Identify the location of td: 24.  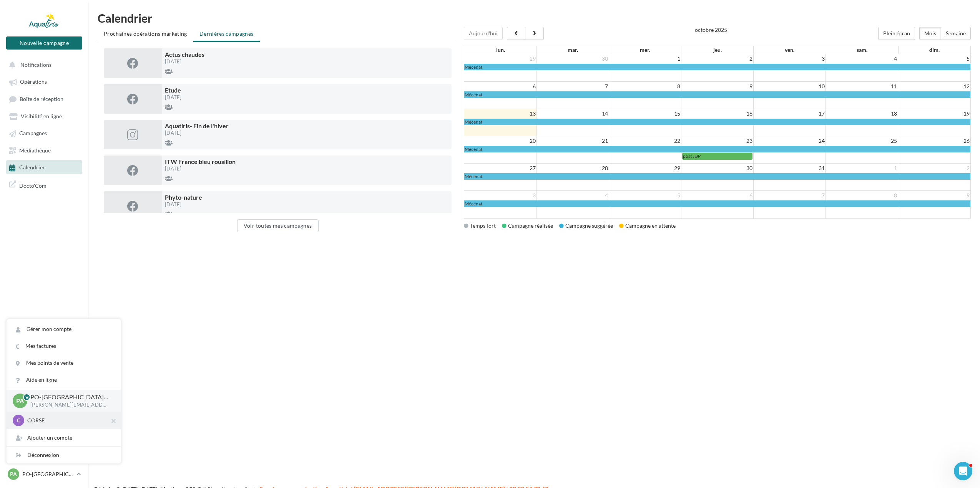
(790, 141).